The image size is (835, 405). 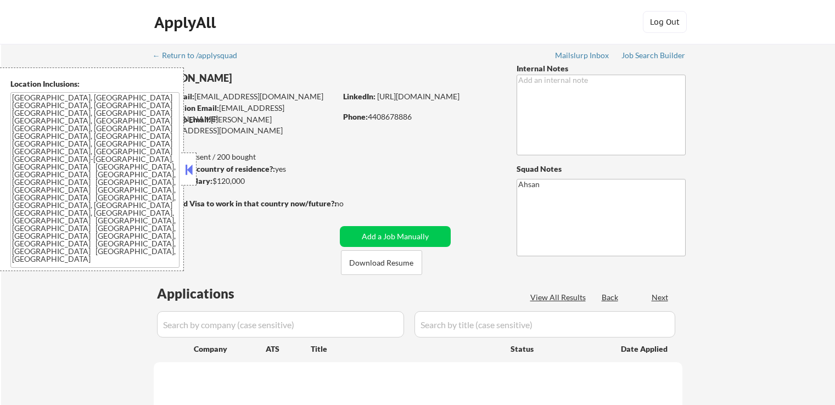 What do you see at coordinates (544, 324) in the screenshot?
I see `input: Search by title (case sensitive)` at bounding box center [544, 324].